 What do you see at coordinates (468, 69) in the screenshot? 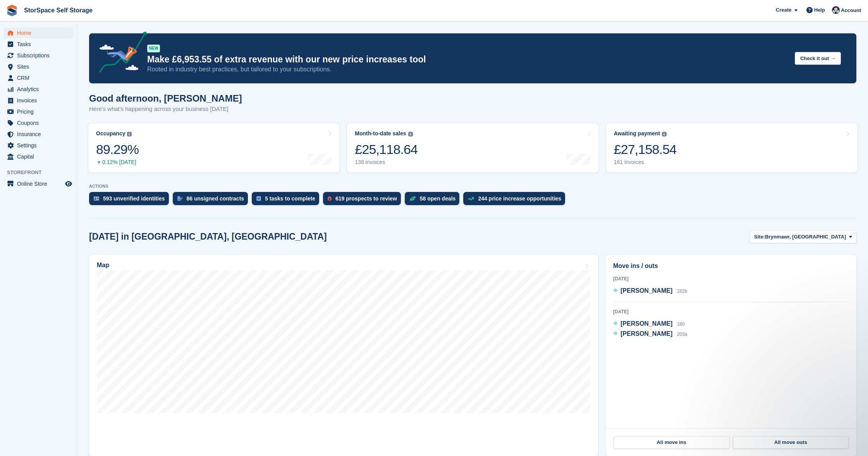
I see `p: Rooted in industry best practices, but tailored to your subscriptions.` at bounding box center [468, 69].